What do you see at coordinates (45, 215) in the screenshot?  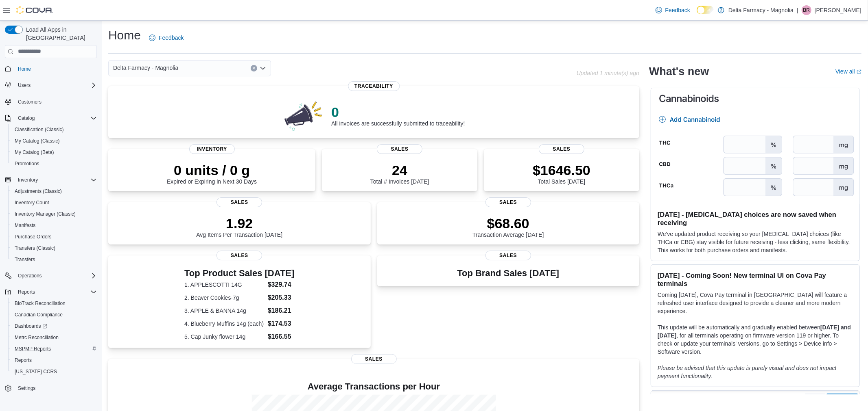 I see `span: Inventory Manager (Classic)` at bounding box center [45, 215].